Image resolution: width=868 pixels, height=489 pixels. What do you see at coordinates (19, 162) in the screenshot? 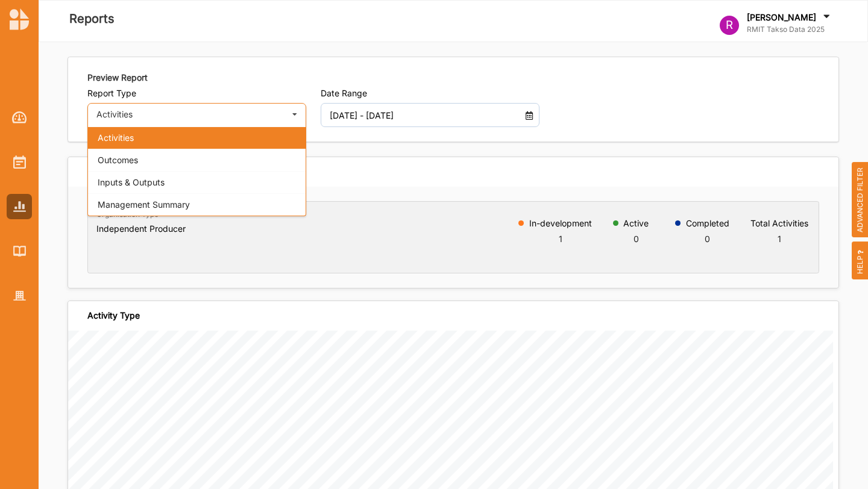
I see `a: Activities` at bounding box center [19, 162].